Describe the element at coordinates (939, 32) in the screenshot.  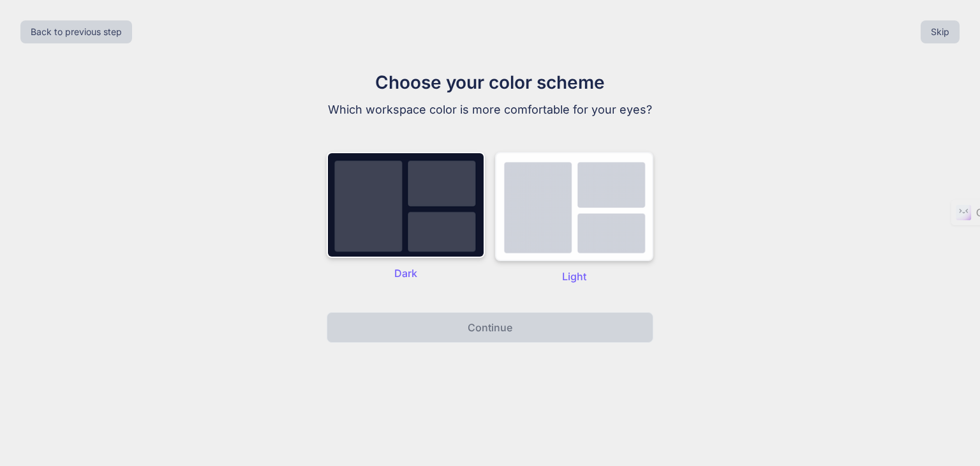
I see `button: Skip` at that location.